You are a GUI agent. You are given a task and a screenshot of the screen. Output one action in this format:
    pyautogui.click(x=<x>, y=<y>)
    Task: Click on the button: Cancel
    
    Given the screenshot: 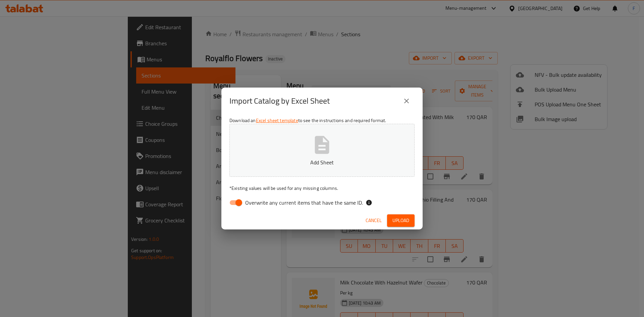 What is the action you would take?
    pyautogui.click(x=374, y=220)
    